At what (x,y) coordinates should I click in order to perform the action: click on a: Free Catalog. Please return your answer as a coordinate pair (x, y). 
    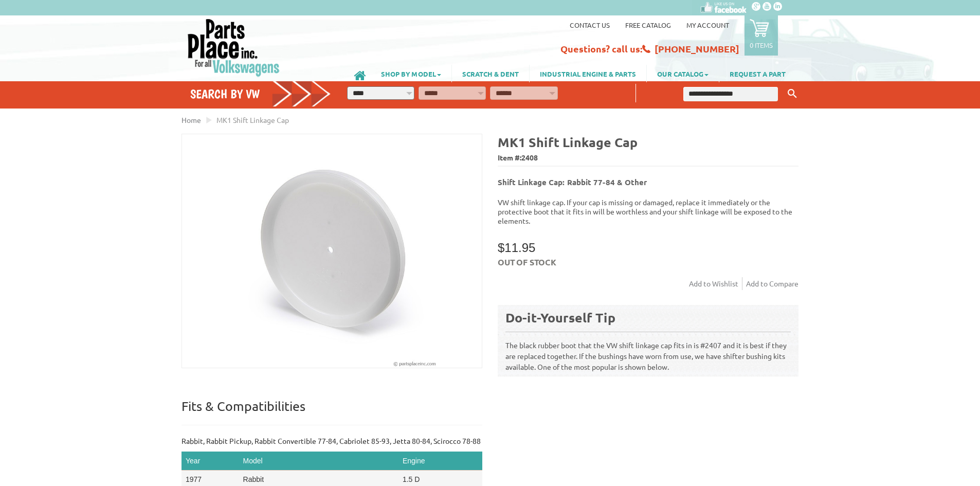
    Looking at the image, I should click on (649, 25).